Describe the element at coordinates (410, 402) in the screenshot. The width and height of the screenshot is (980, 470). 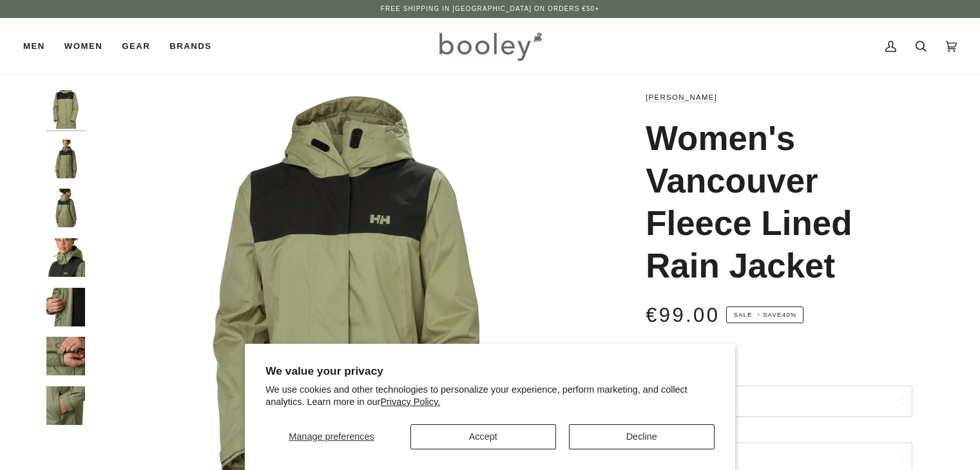
I see `a: Privacy Policy.` at that location.